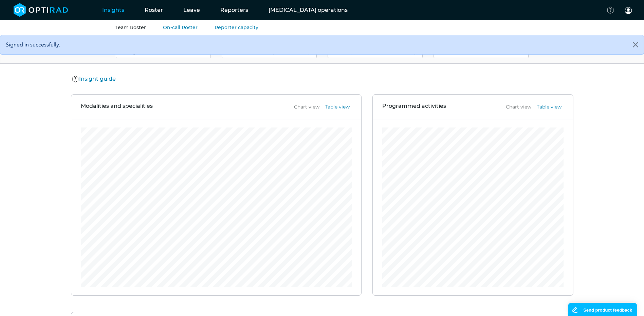 The width and height of the screenshot is (644, 316). What do you see at coordinates (75, 79) in the screenshot?
I see `img: Help Icon` at bounding box center [75, 79].